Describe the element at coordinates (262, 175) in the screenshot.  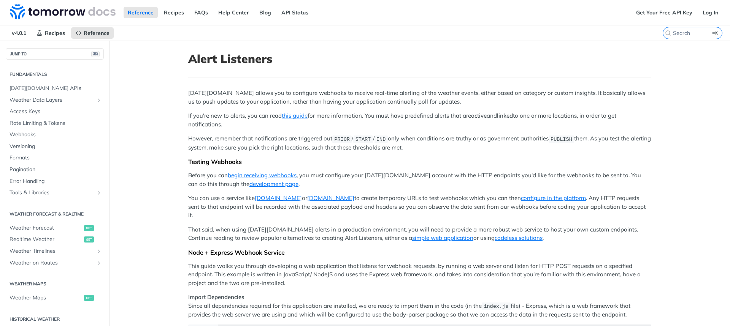
I see `a: begin receiving webhooks` at that location.